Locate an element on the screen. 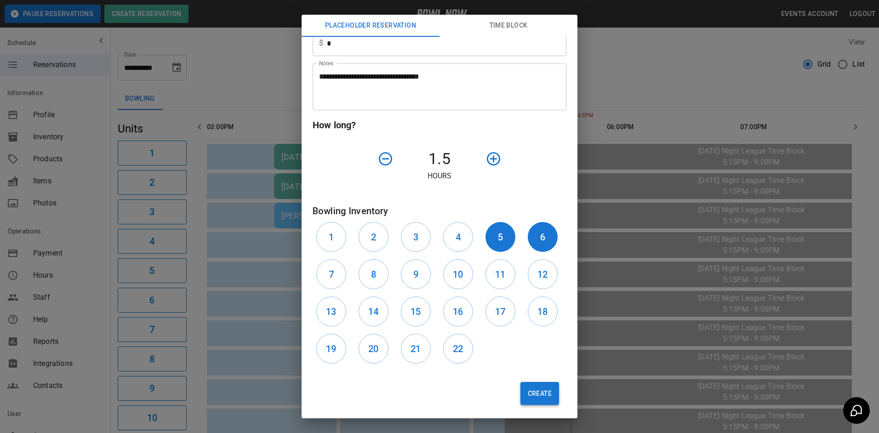  button: 2 is located at coordinates (373, 237).